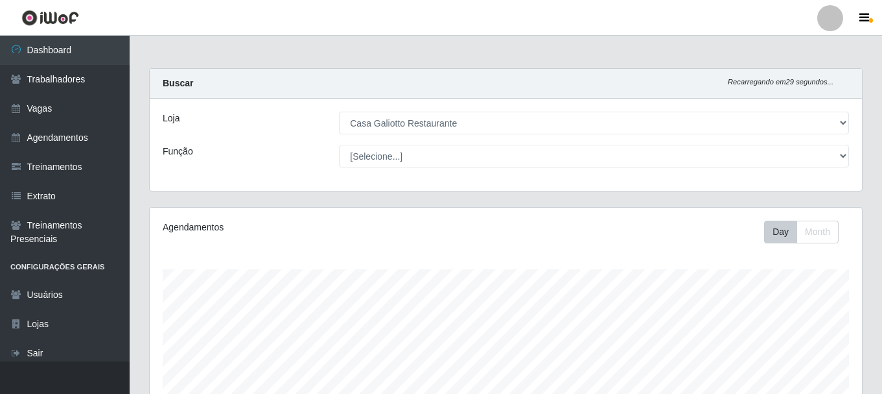 The image size is (882, 394). Describe the element at coordinates (781, 231) in the screenshot. I see `button: Day` at that location.